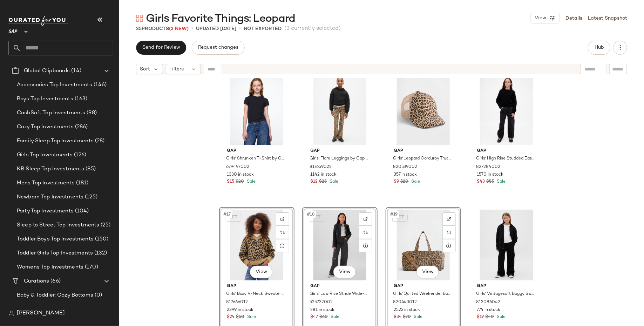 Image resolution: width=644 pixels, height=326 pixels. Describe the element at coordinates (256, 159) in the screenshot. I see `span: Girls' Shrunken T-Shirt by Gap True Black Size S (6/7)` at that location.